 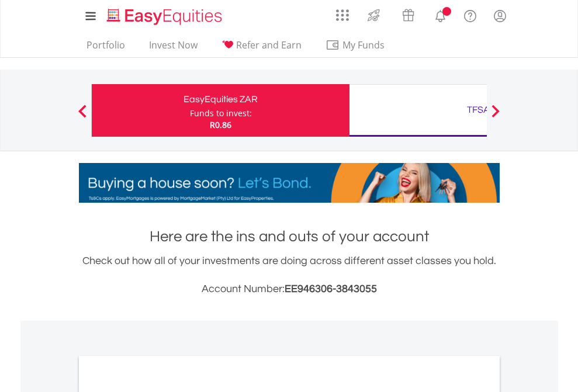 I want to click on div: Check out how all of your investments are doing across different asset classes you hold., so click(x=289, y=275).